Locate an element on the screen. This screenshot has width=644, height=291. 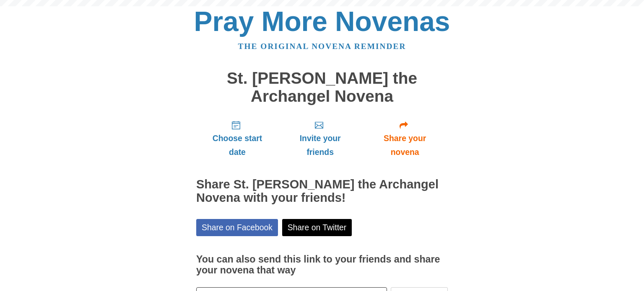
a: Pray More Novenas is located at coordinates (322, 21).